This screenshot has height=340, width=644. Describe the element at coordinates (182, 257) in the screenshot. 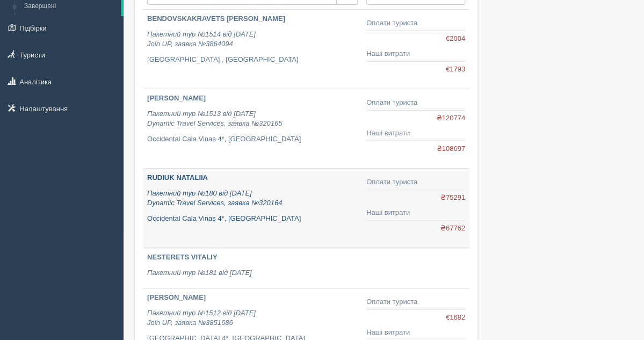

I see `b: NESTERETS VITALIY` at that location.